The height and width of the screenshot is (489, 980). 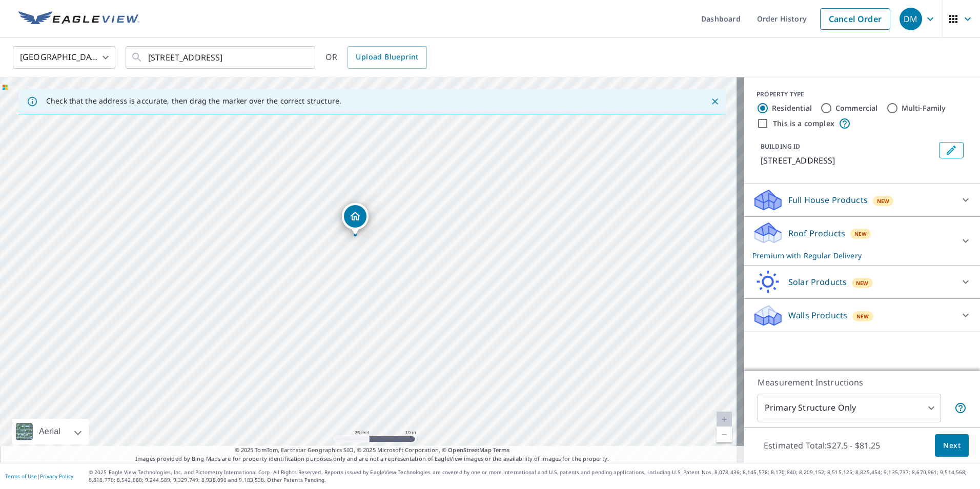 I want to click on input: Search by address or latitude-longitude, so click(x=221, y=57).